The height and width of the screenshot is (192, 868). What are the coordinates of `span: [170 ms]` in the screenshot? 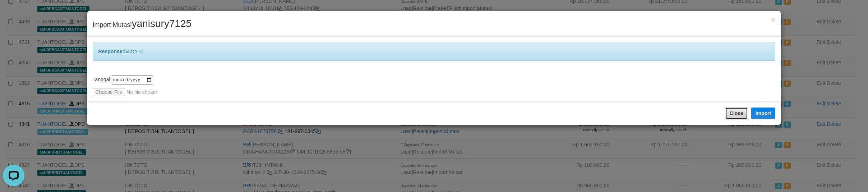 It's located at (137, 52).